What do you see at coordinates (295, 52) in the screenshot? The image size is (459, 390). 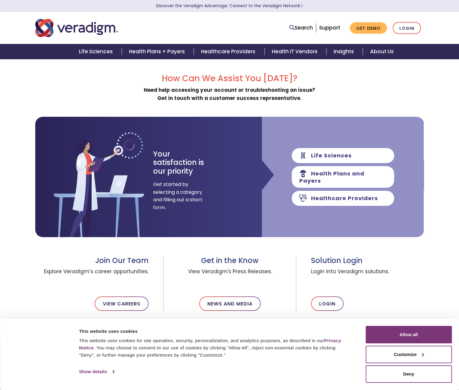 I see `a: Health IT Vendors` at bounding box center [295, 52].